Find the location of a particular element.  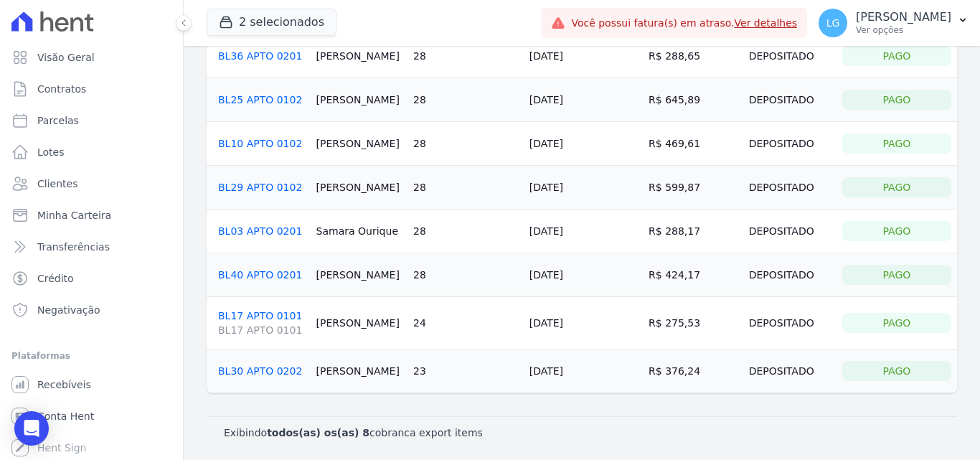

a: Visão Geral is located at coordinates (91, 57).